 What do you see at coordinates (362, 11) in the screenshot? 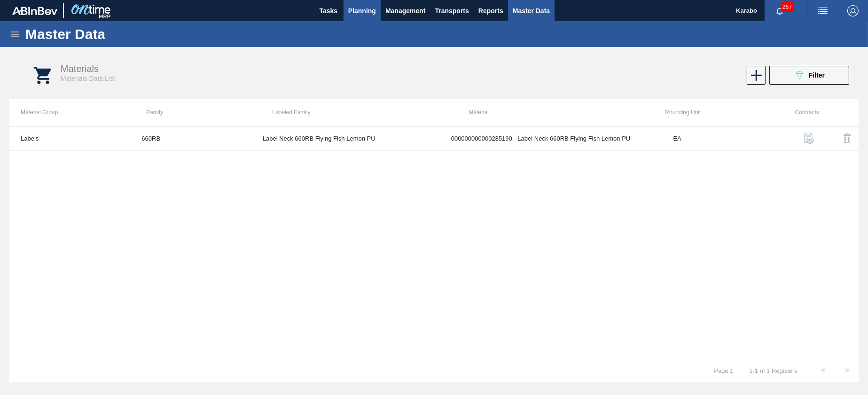
I see `span: Planning` at bounding box center [362, 11].